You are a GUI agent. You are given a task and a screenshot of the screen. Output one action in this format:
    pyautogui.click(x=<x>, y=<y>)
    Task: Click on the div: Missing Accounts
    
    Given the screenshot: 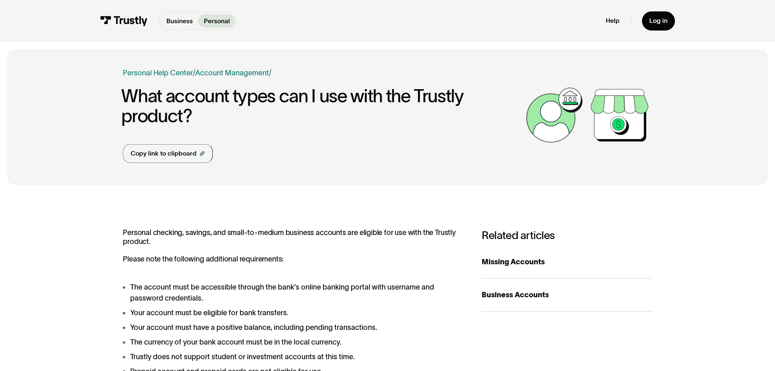 What is the action you would take?
    pyautogui.click(x=567, y=262)
    